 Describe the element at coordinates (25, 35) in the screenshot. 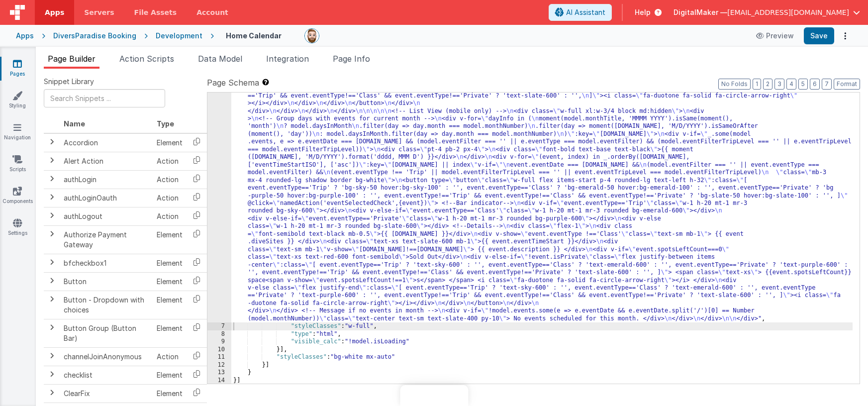

I see `div: Apps` at that location.